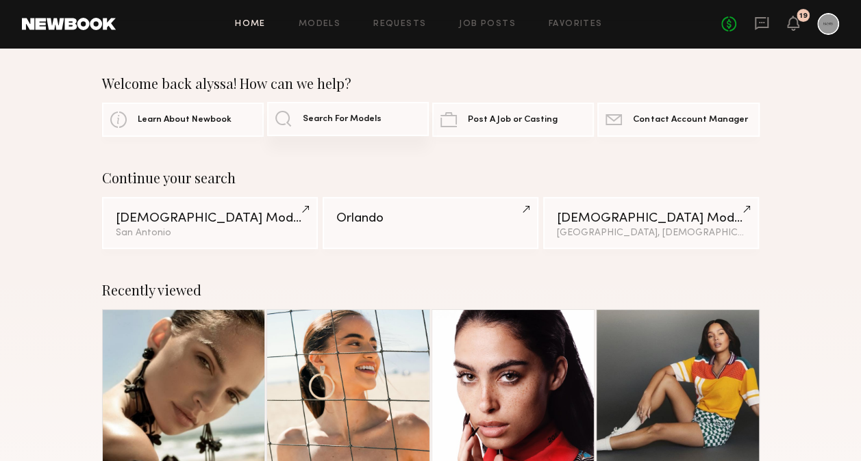  I want to click on div: 19, so click(803, 16).